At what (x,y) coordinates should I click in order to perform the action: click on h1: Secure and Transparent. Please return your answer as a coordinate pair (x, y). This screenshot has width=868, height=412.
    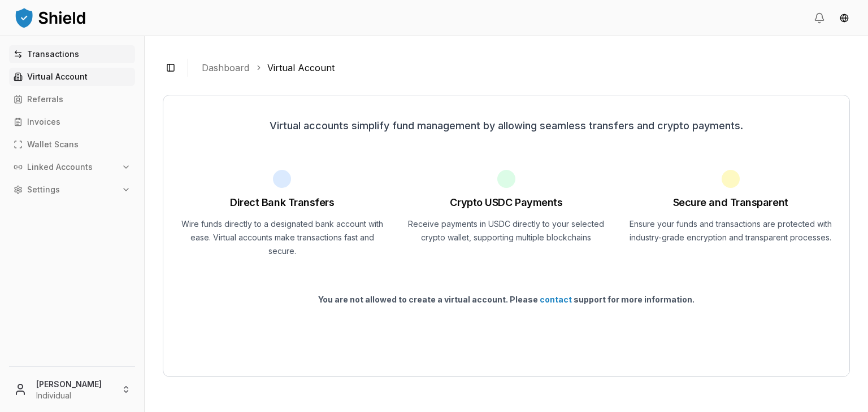
    Looking at the image, I should click on (731, 202).